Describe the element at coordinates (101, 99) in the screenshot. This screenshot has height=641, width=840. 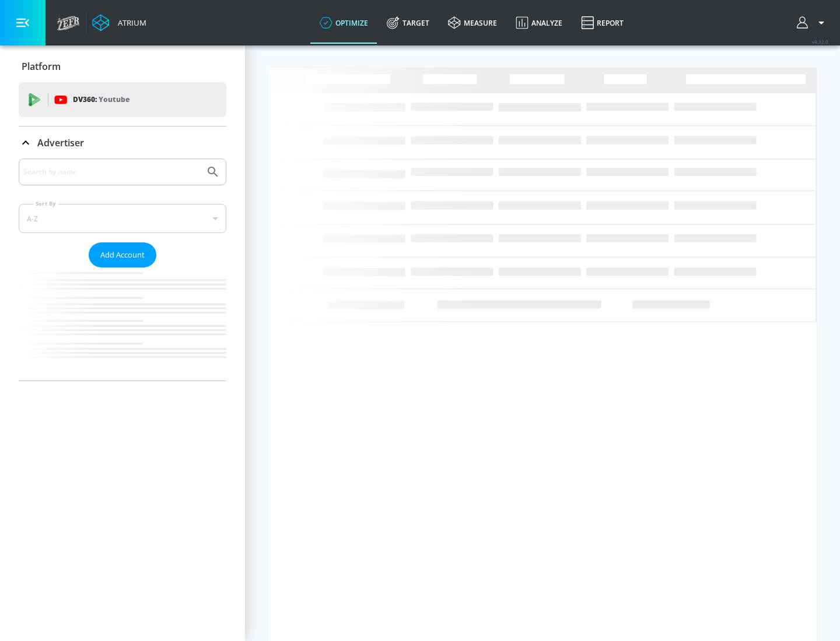
I see `p: DV360:` at that location.